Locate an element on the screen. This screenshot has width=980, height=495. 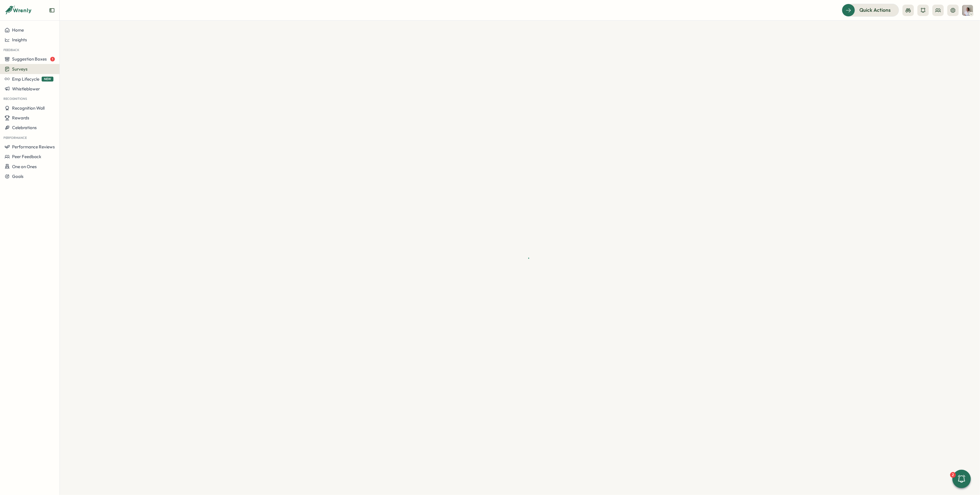
span: Insights is located at coordinates (19, 40).